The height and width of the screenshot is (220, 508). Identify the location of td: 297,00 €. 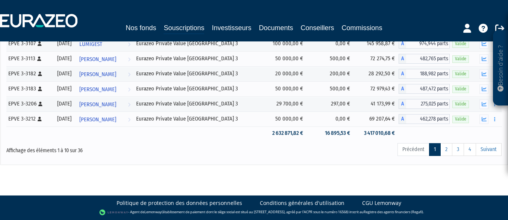
(330, 104).